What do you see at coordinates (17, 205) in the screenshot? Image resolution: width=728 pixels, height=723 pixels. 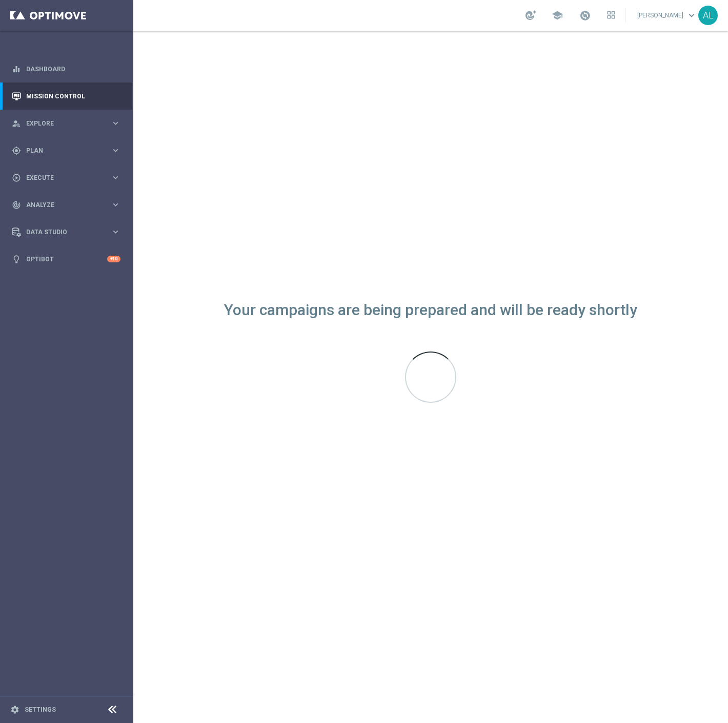 I see `i: track_changes` at bounding box center [17, 205].